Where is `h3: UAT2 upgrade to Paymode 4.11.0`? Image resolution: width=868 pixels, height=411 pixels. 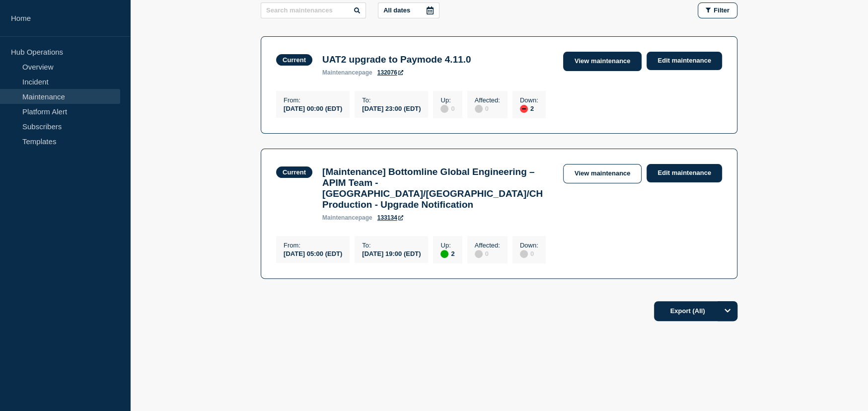
h3: UAT2 upgrade to Paymode 4.11.0 is located at coordinates (397, 60).